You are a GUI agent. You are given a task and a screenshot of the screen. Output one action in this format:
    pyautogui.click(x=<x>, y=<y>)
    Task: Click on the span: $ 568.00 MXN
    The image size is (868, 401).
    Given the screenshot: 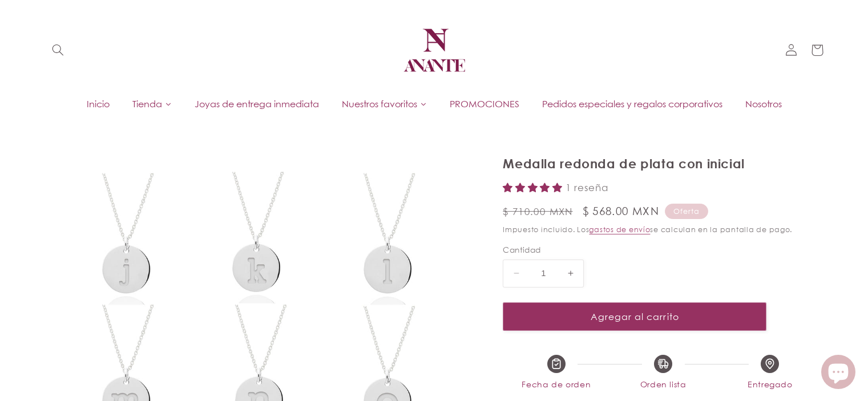 What is the action you would take?
    pyautogui.click(x=621, y=212)
    